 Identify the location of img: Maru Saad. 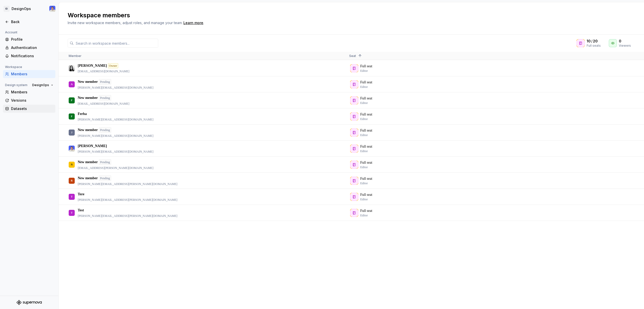
(72, 68).